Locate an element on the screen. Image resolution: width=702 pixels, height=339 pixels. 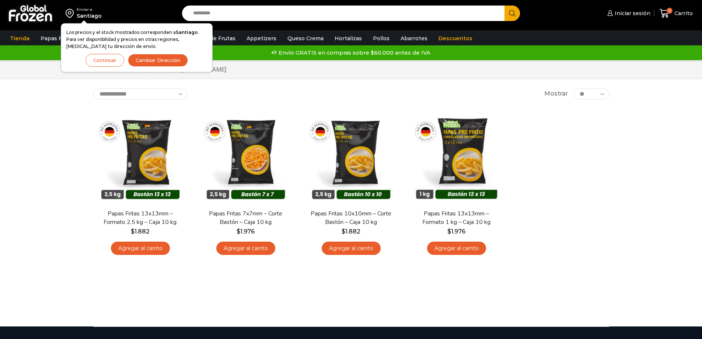
a: Papas Fritas 13x13mm – Formato 1 kg – Caja 10 kg is located at coordinates (456, 218).